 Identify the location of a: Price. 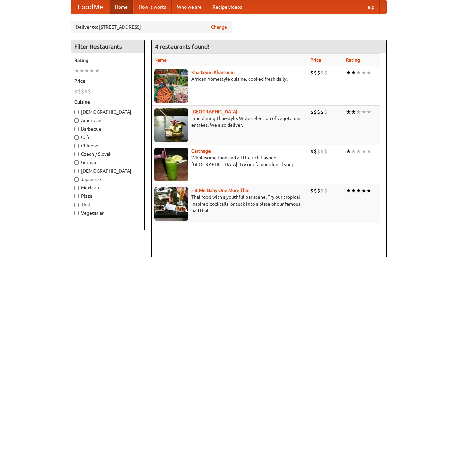
(315, 60).